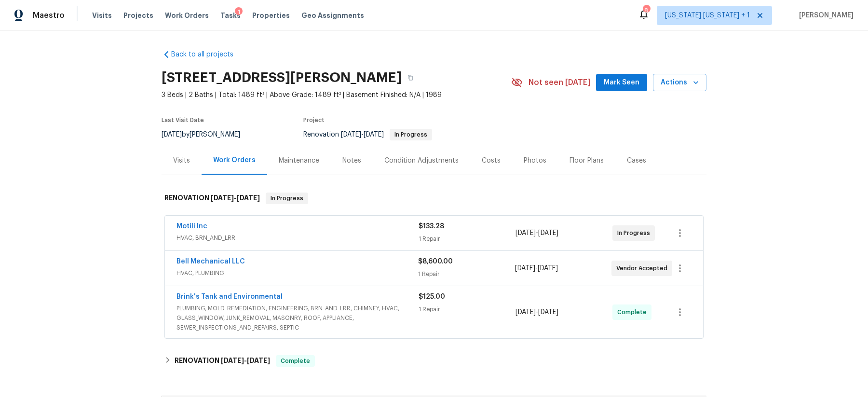 This screenshot has height=401, width=868. Describe the element at coordinates (422, 161) in the screenshot. I see `div: Condition Adjustments` at that location.